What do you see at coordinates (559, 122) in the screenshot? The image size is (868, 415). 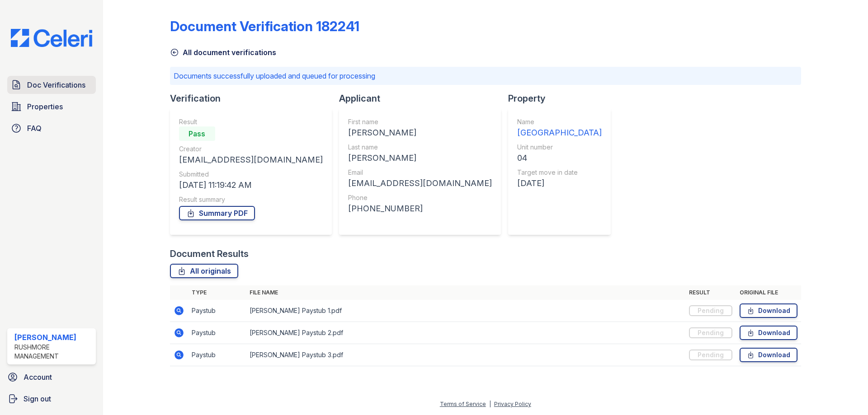 I see `div: Name` at bounding box center [559, 122].